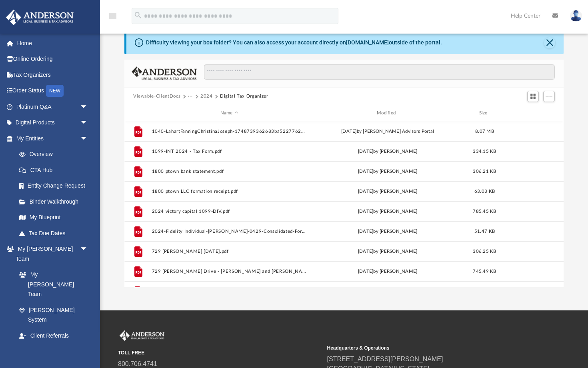 The height and width of the screenshot is (368, 588). I want to click on a: Tax Due Dates, so click(56, 233).